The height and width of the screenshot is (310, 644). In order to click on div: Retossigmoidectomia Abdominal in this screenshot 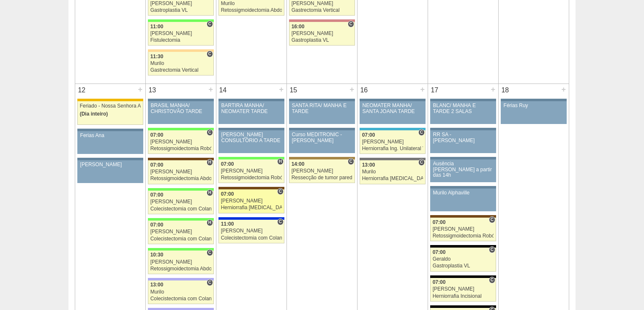, I will do `click(181, 269)`.